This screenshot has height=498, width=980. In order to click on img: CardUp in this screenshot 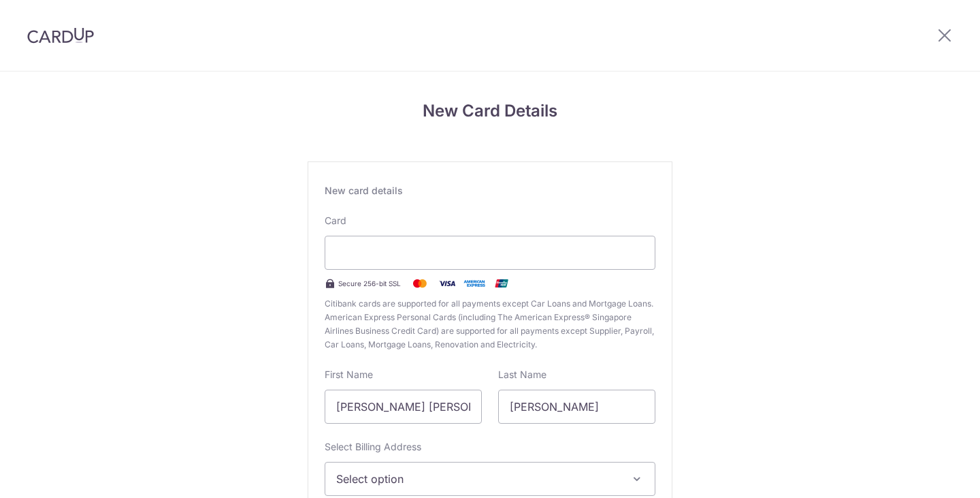, I will do `click(61, 35)`.